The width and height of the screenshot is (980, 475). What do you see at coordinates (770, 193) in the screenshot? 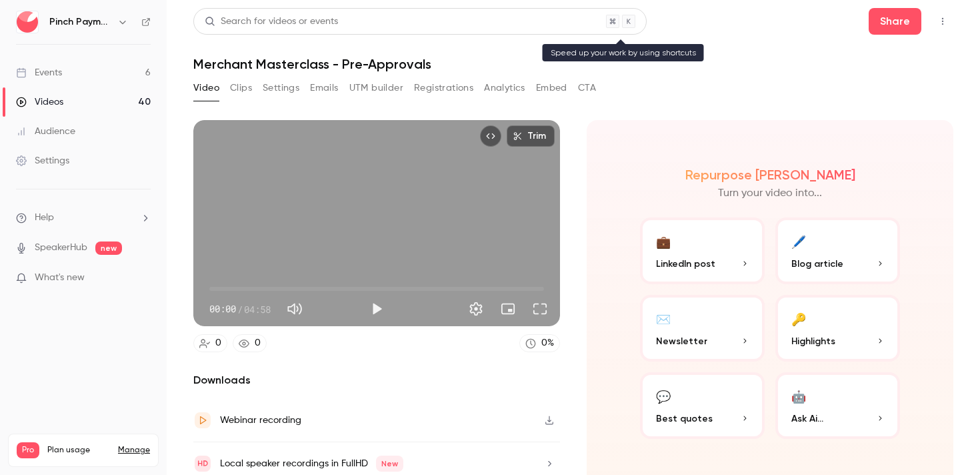
I see `p: Turn your video into...` at bounding box center [770, 193].